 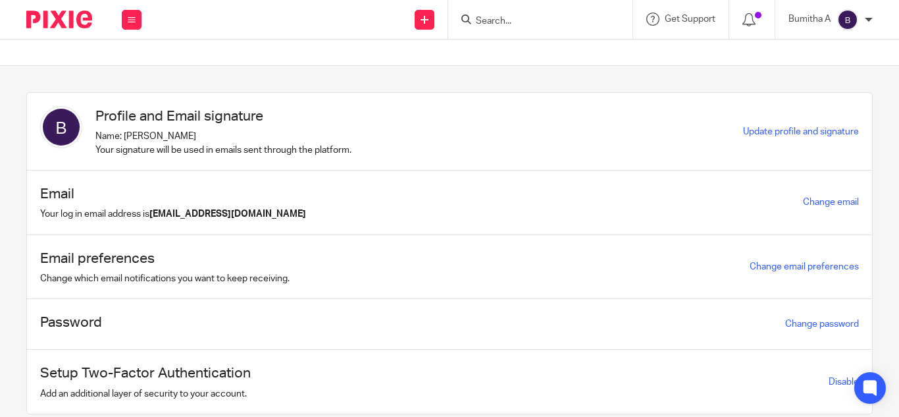 What do you see at coordinates (844, 382) in the screenshot?
I see `a: Disable` at bounding box center [844, 382].